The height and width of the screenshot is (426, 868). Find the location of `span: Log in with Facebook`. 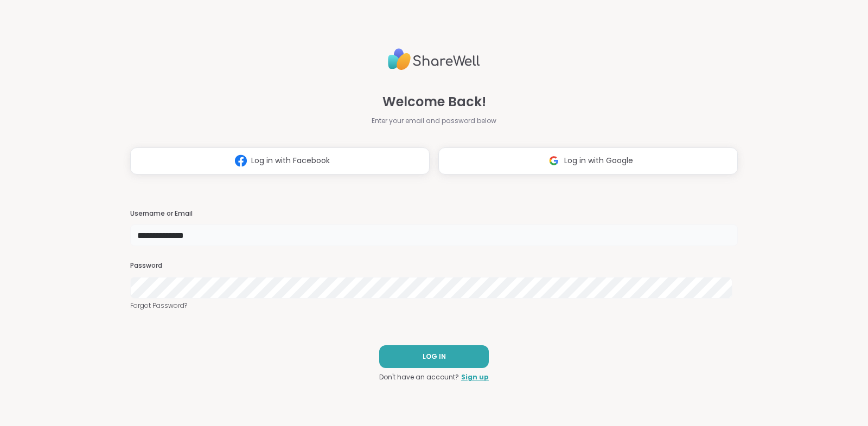

span: Log in with Facebook is located at coordinates (290, 161).